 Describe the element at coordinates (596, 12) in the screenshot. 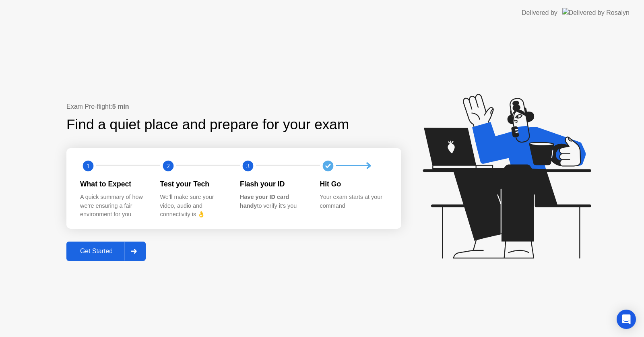

I see `img: Delivered by Rosalyn` at that location.